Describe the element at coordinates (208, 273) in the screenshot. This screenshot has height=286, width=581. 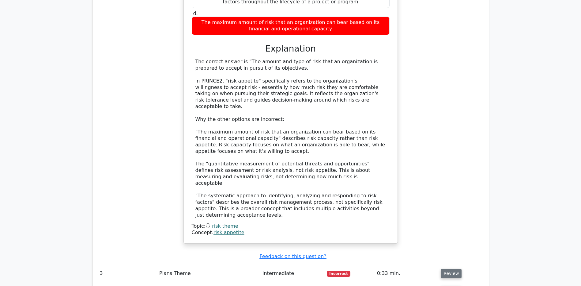
I see `td: Plans Theme` at that location.